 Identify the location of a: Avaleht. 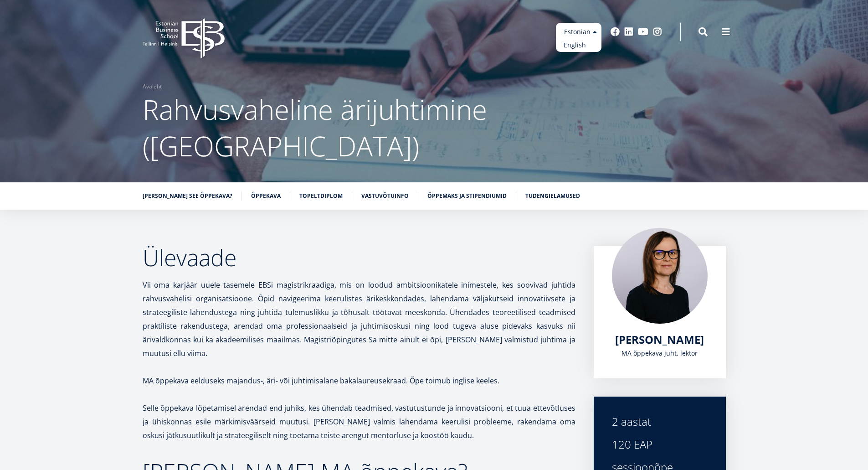
(152, 87).